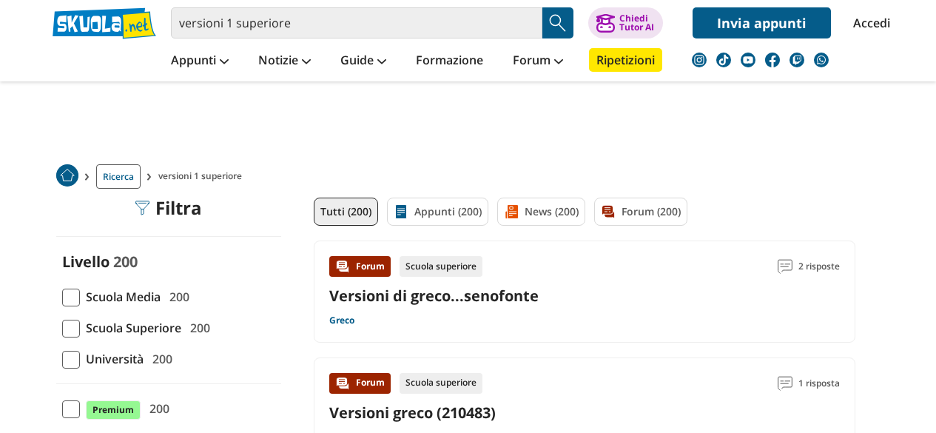  Describe the element at coordinates (203, 176) in the screenshot. I see `span: versioni 1 superiore` at that location.